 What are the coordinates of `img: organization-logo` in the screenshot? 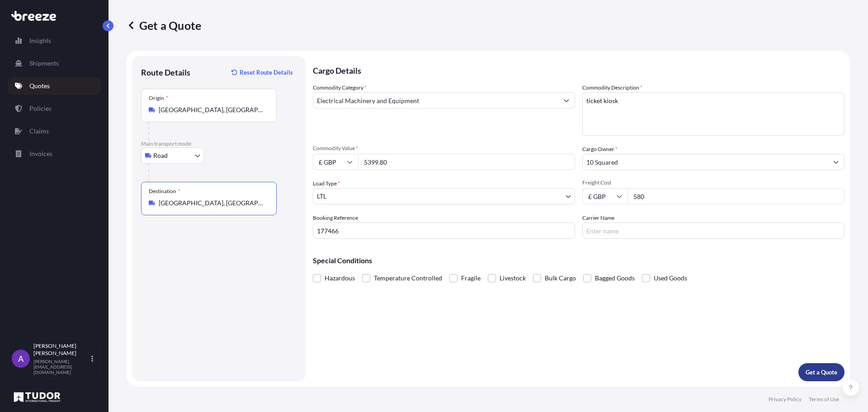 It's located at (37, 397).